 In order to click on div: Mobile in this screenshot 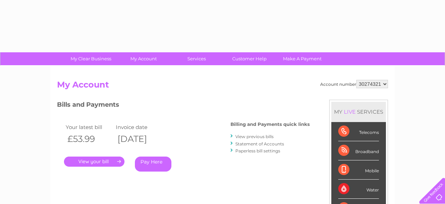, I will do `click(359, 169)`.